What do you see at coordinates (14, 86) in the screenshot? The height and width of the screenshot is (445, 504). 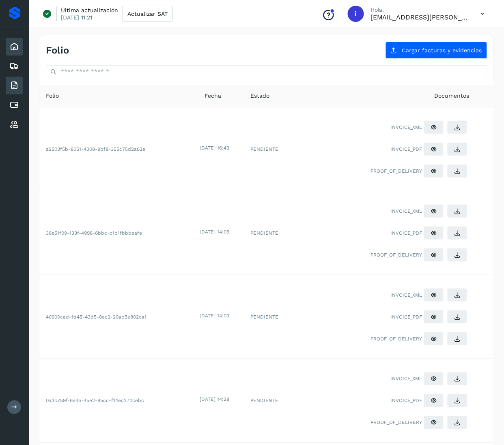 I see `div: Facturas` at bounding box center [14, 86].